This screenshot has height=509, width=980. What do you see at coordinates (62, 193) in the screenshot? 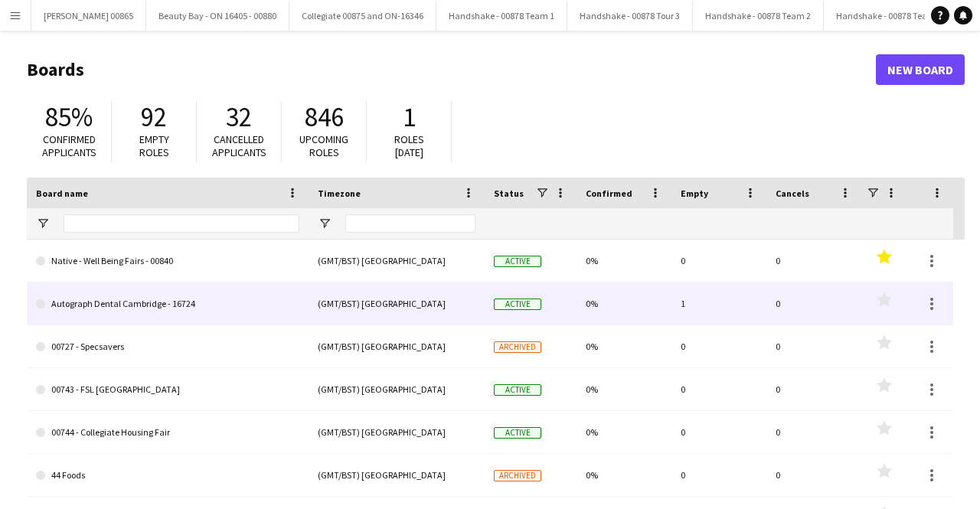
I see `span: Board name` at bounding box center [62, 193].